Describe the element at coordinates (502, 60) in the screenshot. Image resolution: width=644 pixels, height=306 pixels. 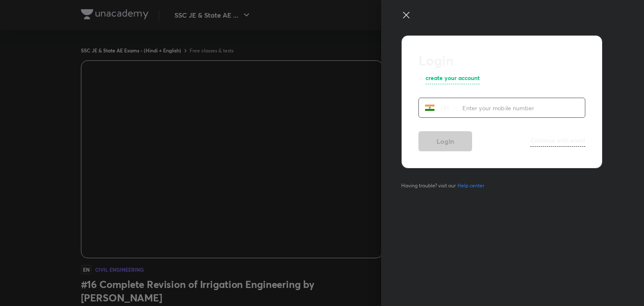
I see `h2: Login` at that location.